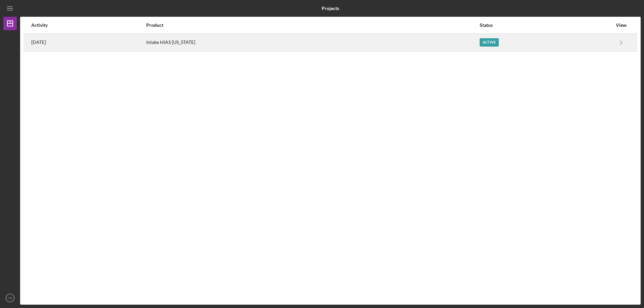 The width and height of the screenshot is (644, 308). Describe the element at coordinates (621, 25) in the screenshot. I see `div: View` at that location.